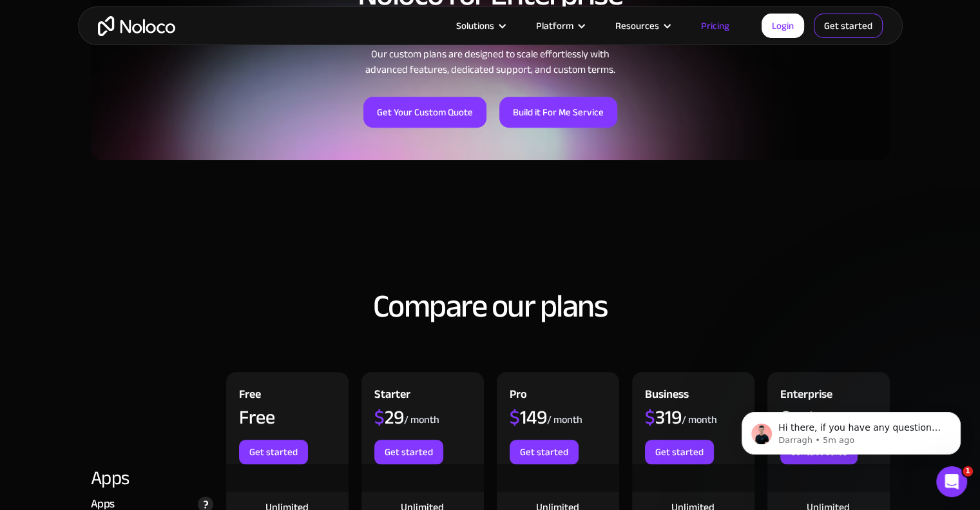 Image resolution: width=980 pixels, height=510 pixels. What do you see at coordinates (518, 396) in the screenshot?
I see `div: Pro` at bounding box center [518, 396].